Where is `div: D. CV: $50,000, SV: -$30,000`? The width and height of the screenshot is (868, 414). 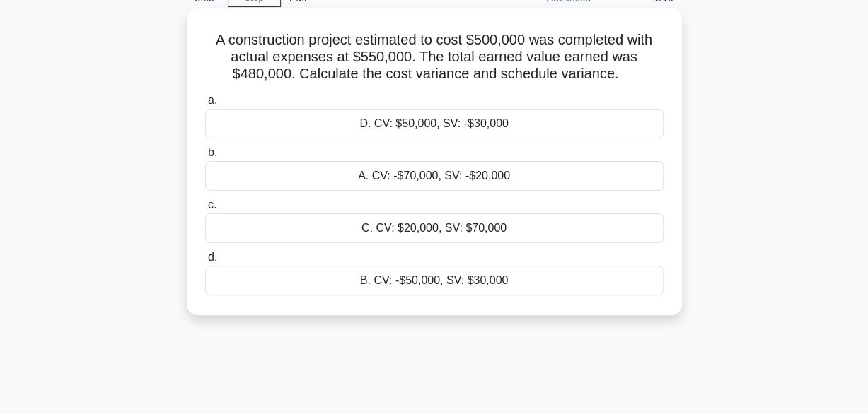 div: D. CV: $50,000, SV: -$30,000 is located at coordinates (434, 123).